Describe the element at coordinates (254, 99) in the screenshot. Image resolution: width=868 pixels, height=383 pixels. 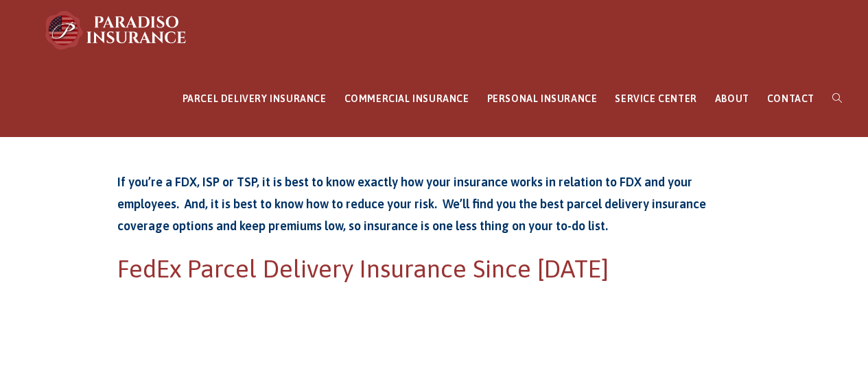
I see `a: PARCEL DELIVERY INSURANCE` at that location.